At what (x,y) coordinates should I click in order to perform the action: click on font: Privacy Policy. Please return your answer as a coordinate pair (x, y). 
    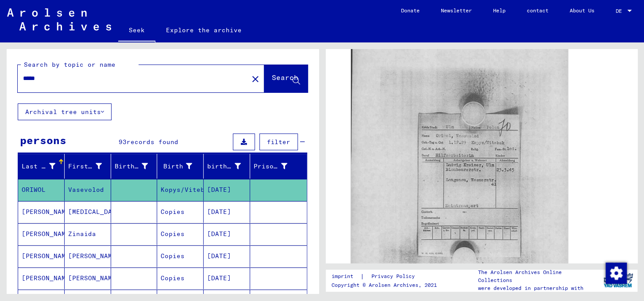
    Looking at the image, I should click on (392, 276).